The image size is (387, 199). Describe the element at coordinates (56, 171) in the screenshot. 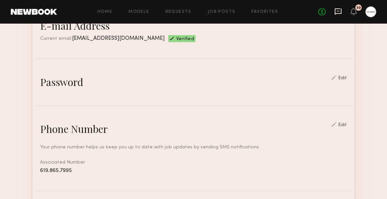

I see `span: 619.865.7995` at that location.